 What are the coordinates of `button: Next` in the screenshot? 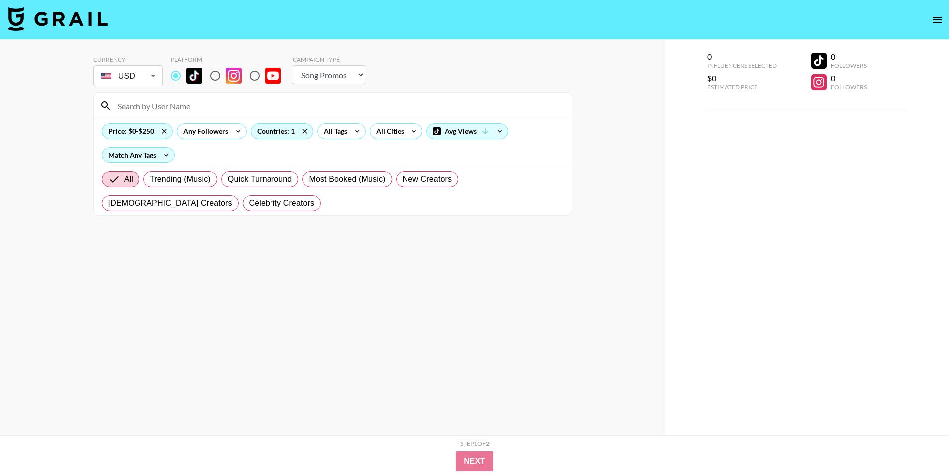 It's located at (474, 461).